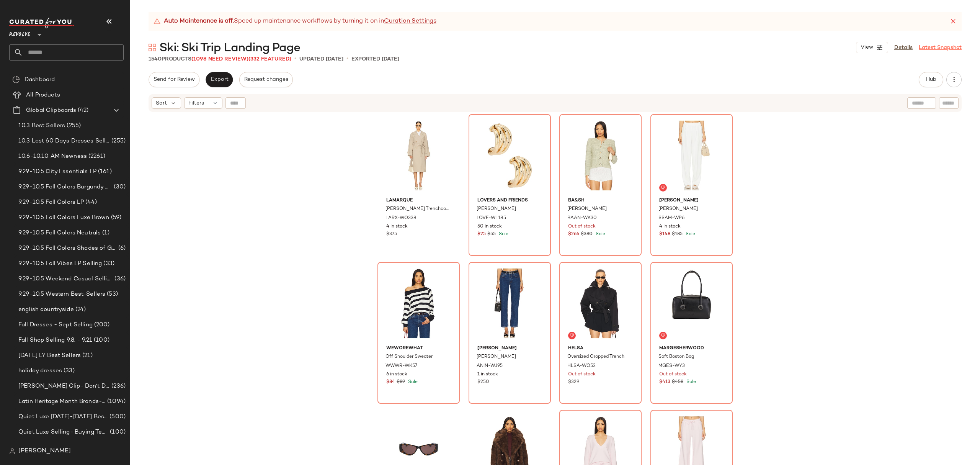  What do you see at coordinates (46, 310) in the screenshot?
I see `span: english countryside` at bounding box center [46, 310].